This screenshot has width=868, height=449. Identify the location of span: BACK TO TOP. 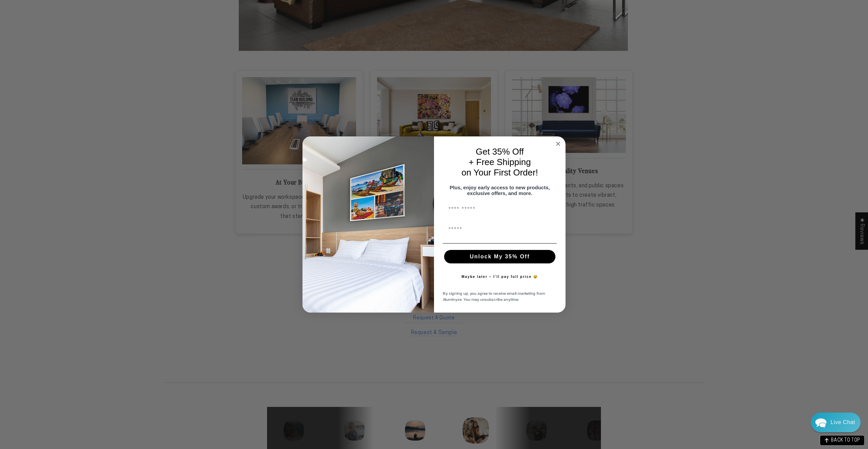
(846, 441).